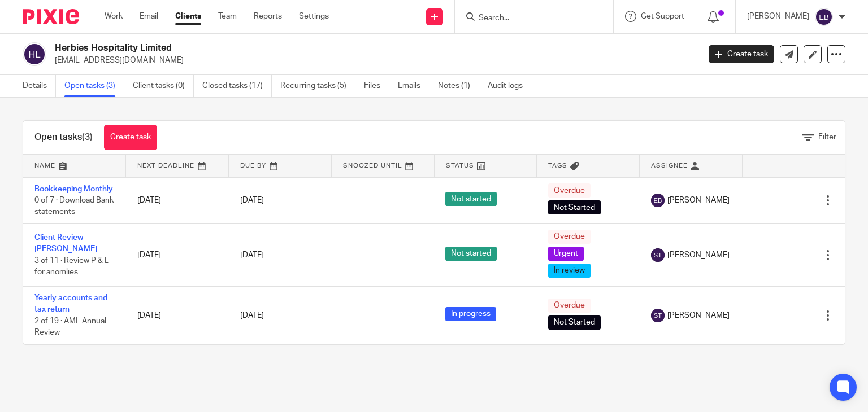 The image size is (868, 412). Describe the element at coordinates (51, 17) in the screenshot. I see `img: Pixie` at that location.